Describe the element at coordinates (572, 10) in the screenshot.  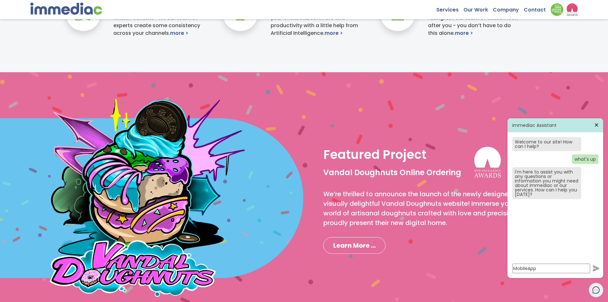
I see `img: logo2_wea_nobg.webp` at that location.